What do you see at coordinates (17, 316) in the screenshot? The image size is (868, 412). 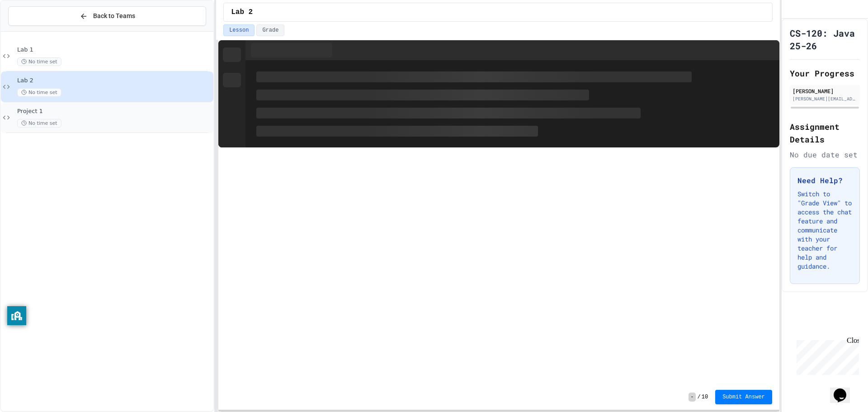 I see `button: privacy banner` at bounding box center [17, 316].